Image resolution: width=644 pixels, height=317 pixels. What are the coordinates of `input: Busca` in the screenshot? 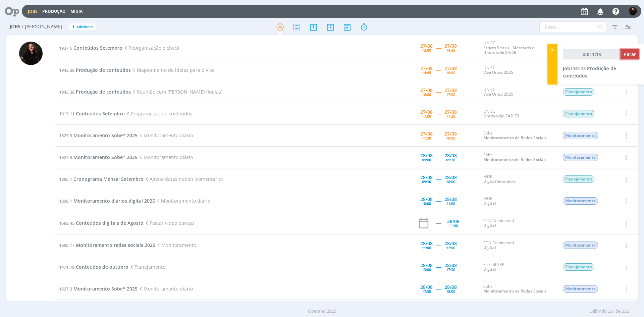 It's located at (573, 27).